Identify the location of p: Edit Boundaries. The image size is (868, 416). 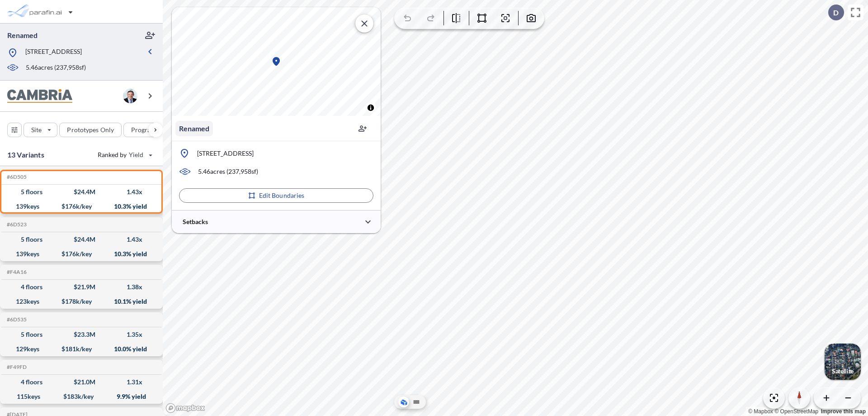
(282, 196).